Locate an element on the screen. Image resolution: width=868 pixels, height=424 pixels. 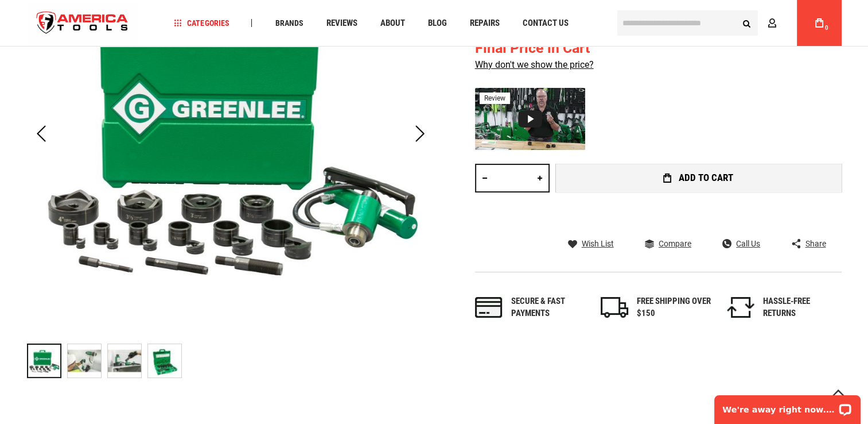
a: store logo is located at coordinates (83, 23).